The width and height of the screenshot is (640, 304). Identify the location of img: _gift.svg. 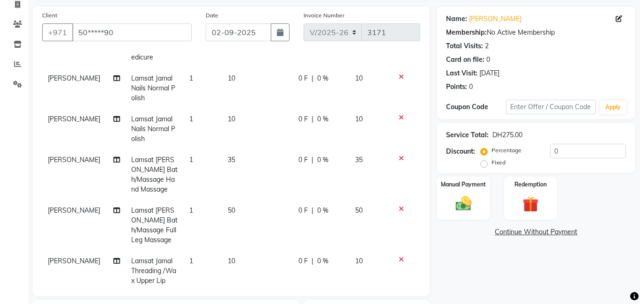
(531, 204).